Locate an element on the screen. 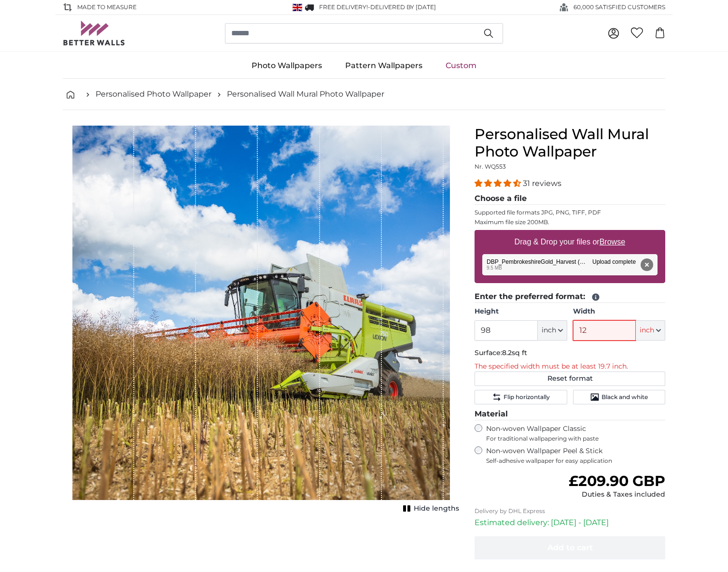 This screenshot has width=728, height=572. button: Hide lengths is located at coordinates (429, 508).